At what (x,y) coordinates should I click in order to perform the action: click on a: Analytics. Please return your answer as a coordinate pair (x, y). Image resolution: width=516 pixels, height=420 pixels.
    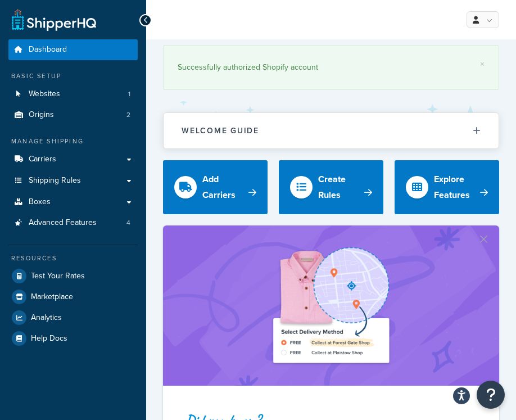
    Looking at the image, I should click on (73, 318).